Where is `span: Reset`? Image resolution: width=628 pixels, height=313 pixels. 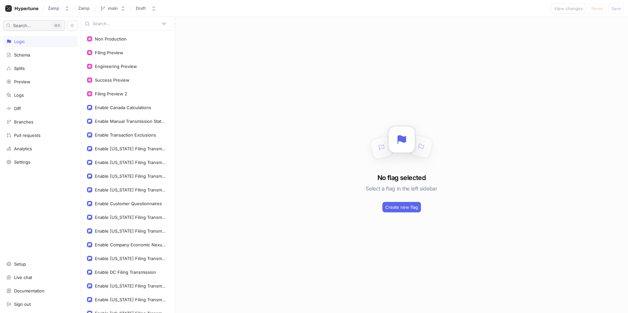
span: Reset is located at coordinates (597, 9).